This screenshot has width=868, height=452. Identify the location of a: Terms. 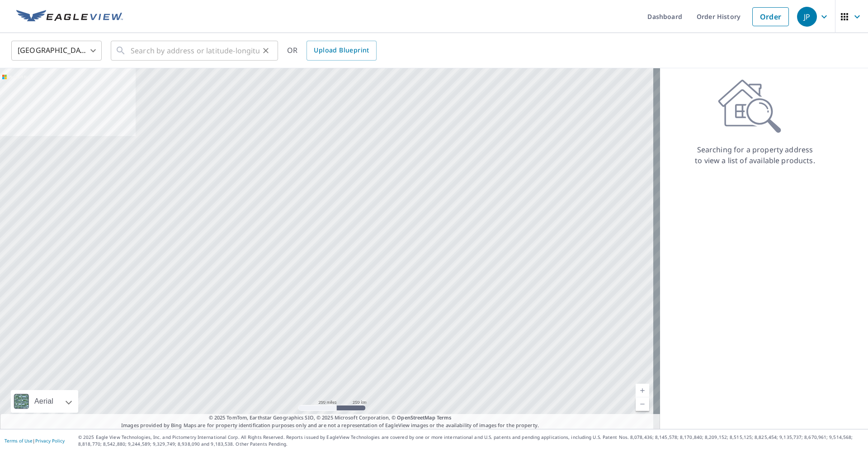
(444, 417).